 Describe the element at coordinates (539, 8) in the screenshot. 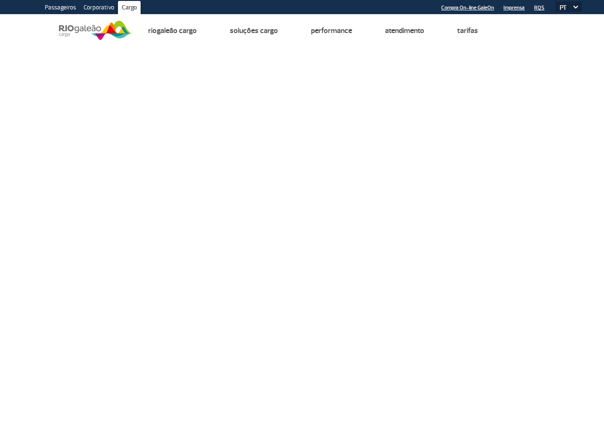

I see `a: RQS` at that location.